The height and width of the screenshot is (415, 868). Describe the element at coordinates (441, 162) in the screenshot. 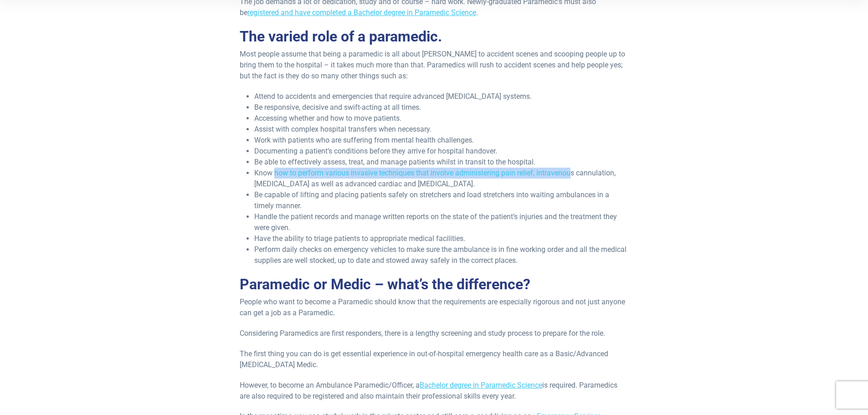

I see `li: Be able to effectively assess, treat, and manage patients whilst in transit to the hospital.` at that location.